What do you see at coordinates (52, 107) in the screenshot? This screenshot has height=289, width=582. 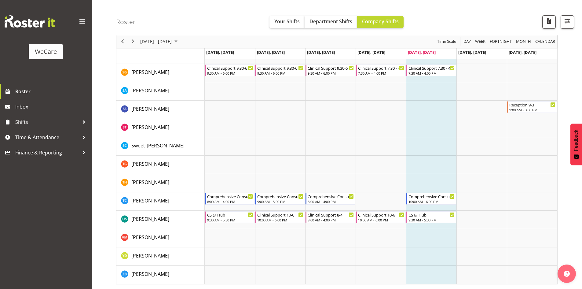 I see `span: Inbox` at bounding box center [52, 107].